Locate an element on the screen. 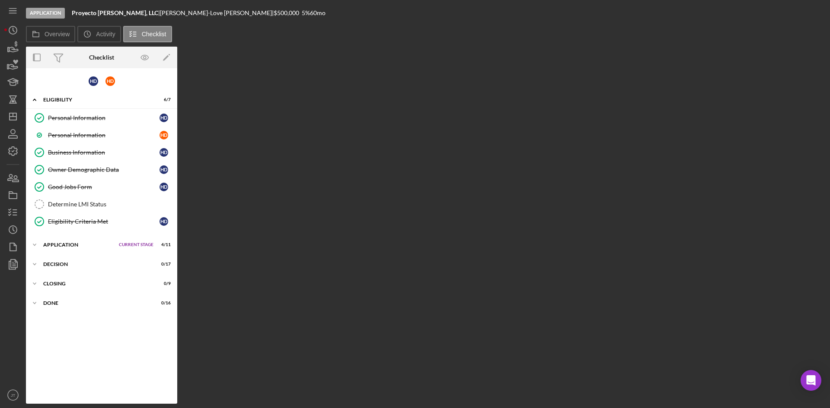 The image size is (830, 408). a: Determine LMI Status is located at coordinates (102, 204).